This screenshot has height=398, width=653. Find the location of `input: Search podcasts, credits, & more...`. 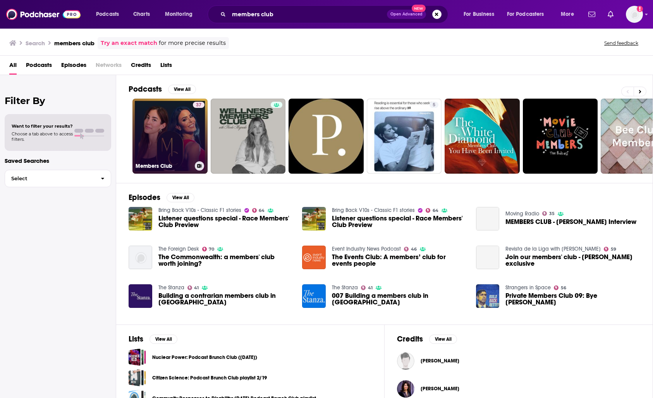

input: Search podcasts, credits, & more... is located at coordinates (308, 14).